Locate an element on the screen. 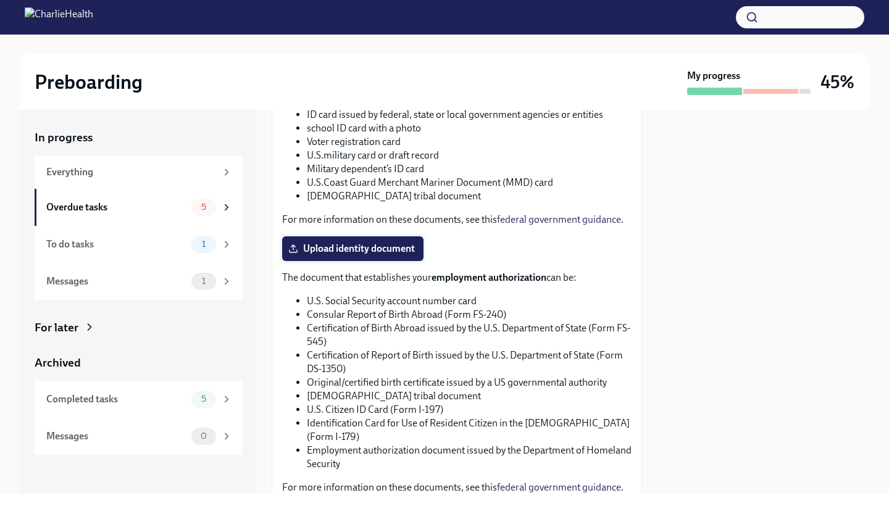 The width and height of the screenshot is (889, 506). li: U.S.military card or draft record is located at coordinates (469, 156).